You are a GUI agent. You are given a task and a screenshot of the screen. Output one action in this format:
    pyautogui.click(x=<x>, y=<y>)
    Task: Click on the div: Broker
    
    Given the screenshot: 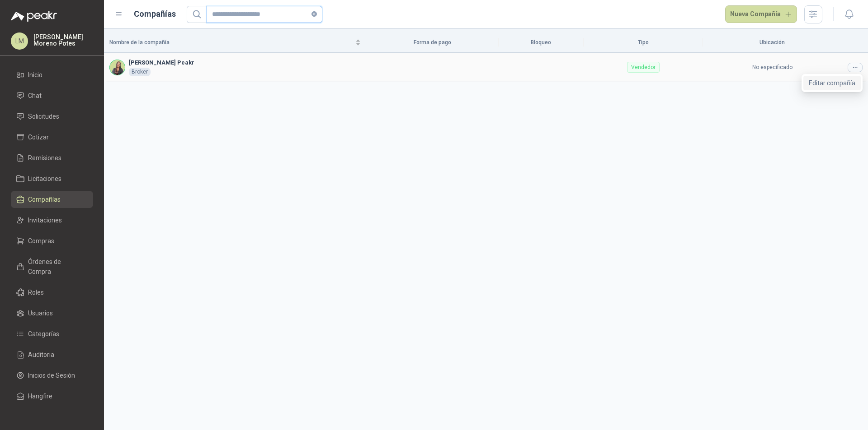 What is the action you would take?
    pyautogui.click(x=139, y=72)
    